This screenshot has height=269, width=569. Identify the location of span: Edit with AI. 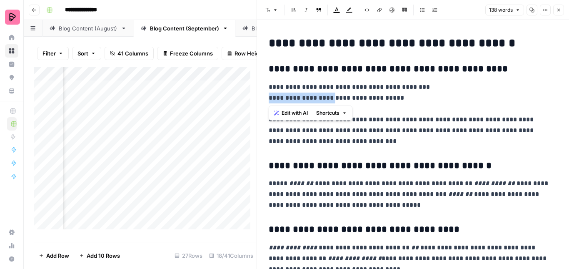
(294, 113).